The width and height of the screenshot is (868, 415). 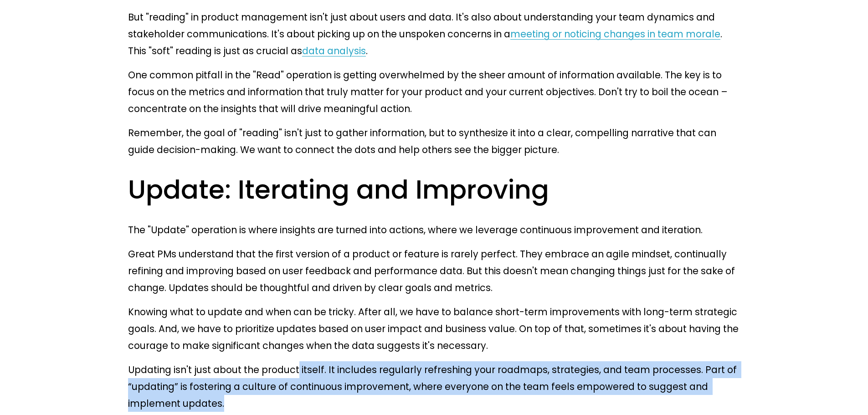 What do you see at coordinates (434, 329) in the screenshot?
I see `p: Knowing what to update and when can be tricky. After all, we have to balance short-term improveme...` at bounding box center [434, 329].